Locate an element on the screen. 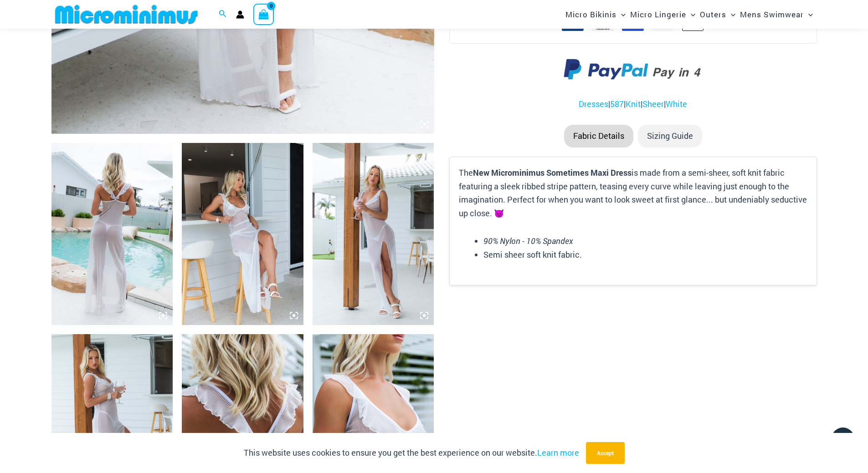 Image resolution: width=868 pixels, height=473 pixels. a: Micro LingerieMenu ToggleMenu Toggle is located at coordinates (663, 14).